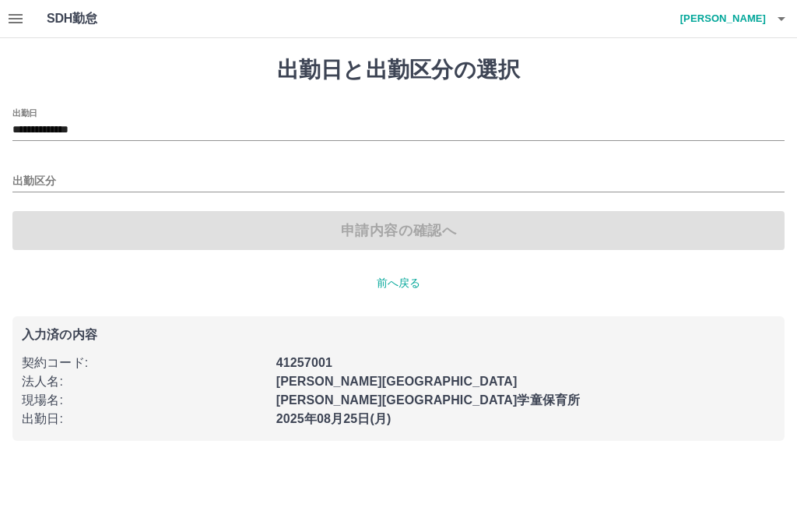 The width and height of the screenshot is (797, 518). I want to click on b: 2025年08月25日(月), so click(334, 418).